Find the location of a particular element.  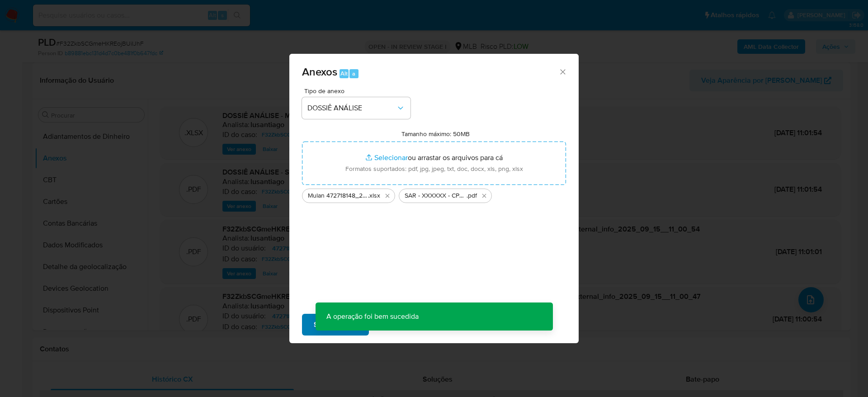

label: Tamanho máximo: 50MB is located at coordinates (435, 134).